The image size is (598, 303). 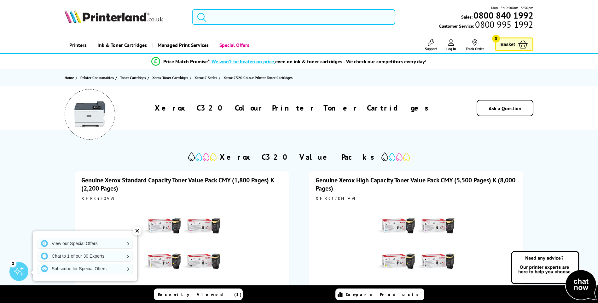 I want to click on li: modal_Promise, so click(x=289, y=62).